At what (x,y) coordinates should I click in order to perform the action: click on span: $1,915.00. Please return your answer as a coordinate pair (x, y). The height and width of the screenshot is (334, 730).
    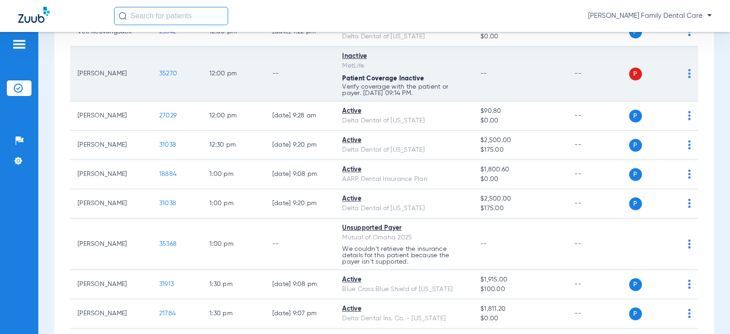
    Looking at the image, I should click on (520, 279).